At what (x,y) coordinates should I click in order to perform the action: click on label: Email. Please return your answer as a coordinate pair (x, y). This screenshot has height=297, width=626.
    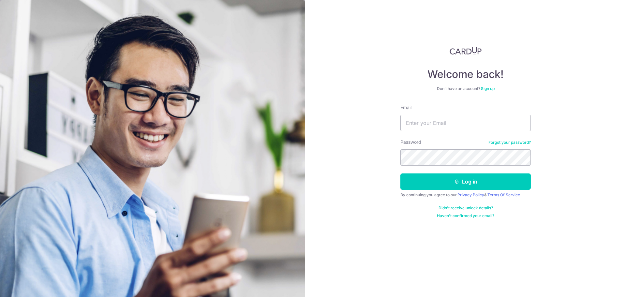
    Looking at the image, I should click on (406, 108).